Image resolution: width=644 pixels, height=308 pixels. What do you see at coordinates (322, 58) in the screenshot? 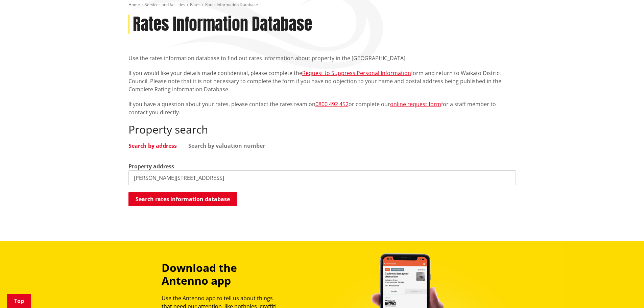
I see `p: Use the rates information database to find out rates information about property in the [GEOGRAPHI...` at bounding box center [322, 58].